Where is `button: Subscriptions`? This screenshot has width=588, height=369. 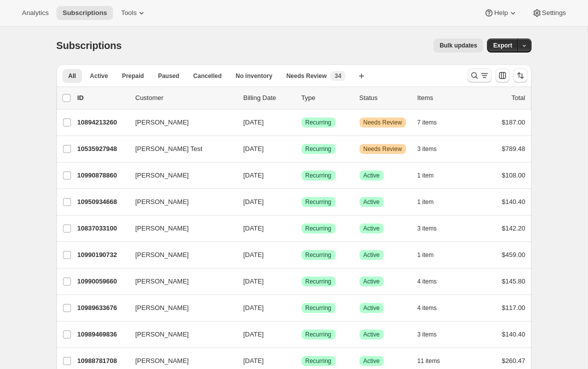 button: Subscriptions is located at coordinates (84, 13).